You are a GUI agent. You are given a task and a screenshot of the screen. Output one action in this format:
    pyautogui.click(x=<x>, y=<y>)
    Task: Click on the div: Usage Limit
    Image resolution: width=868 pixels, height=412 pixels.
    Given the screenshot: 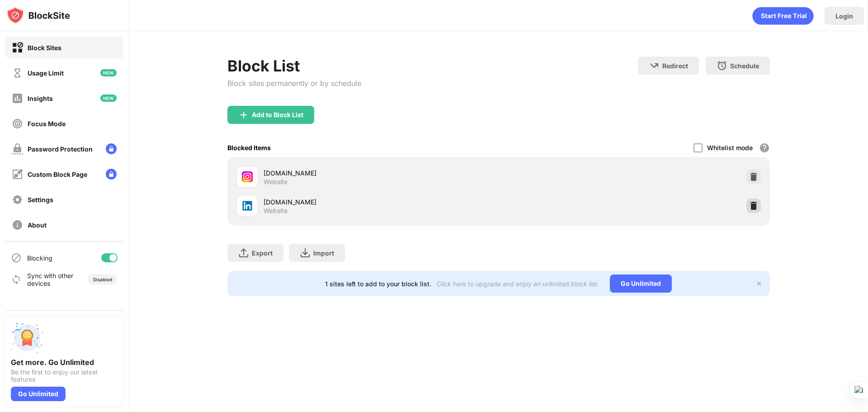 What is the action you would take?
    pyautogui.click(x=46, y=73)
    